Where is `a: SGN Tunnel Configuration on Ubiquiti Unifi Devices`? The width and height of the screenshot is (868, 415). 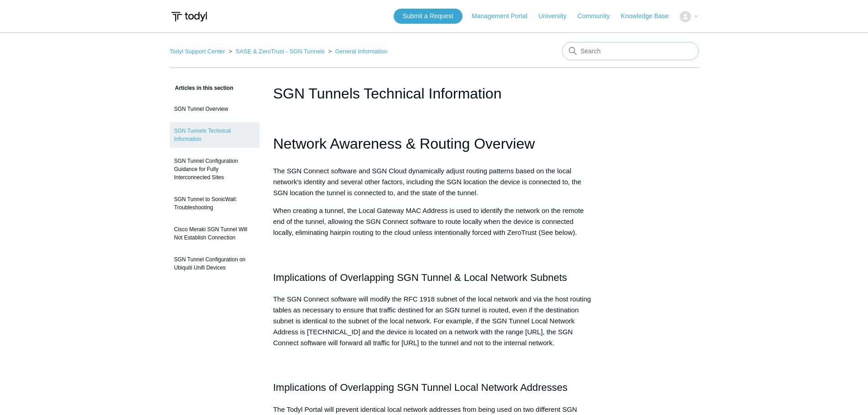
a: SGN Tunnel Configuration on Ubiquiti Unifi Devices is located at coordinates (215, 263).